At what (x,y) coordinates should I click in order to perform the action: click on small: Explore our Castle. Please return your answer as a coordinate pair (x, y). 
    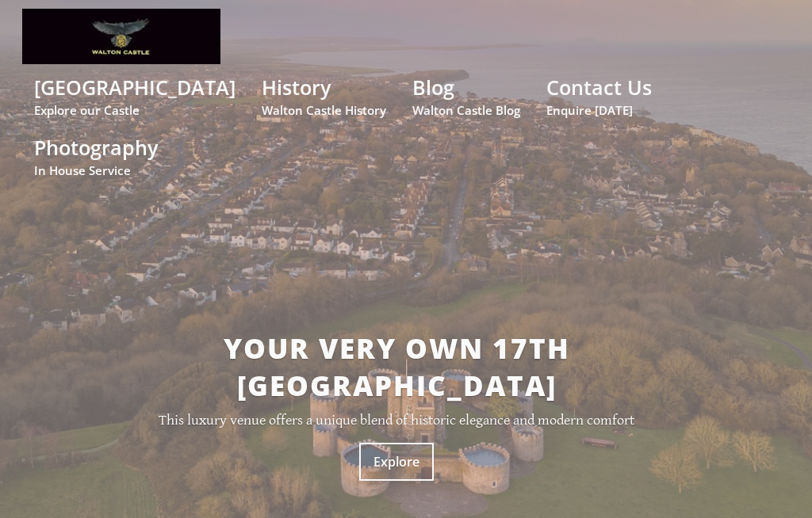
    Looking at the image, I should click on (135, 110).